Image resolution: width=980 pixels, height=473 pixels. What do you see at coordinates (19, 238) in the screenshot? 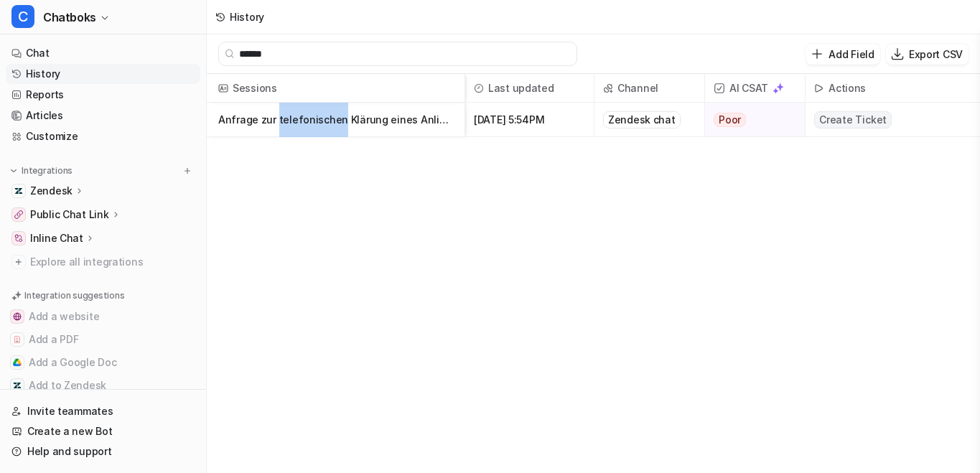
I see `img: Inline Chat` at bounding box center [19, 238].